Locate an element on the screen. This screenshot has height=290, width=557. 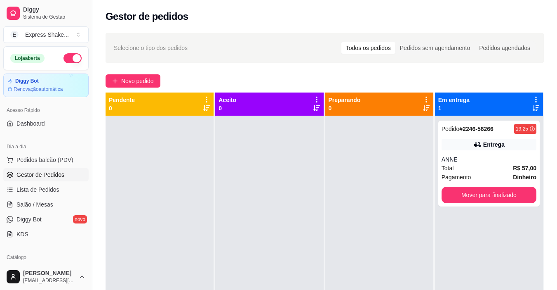
p: Aceito is located at coordinates (227, 100).